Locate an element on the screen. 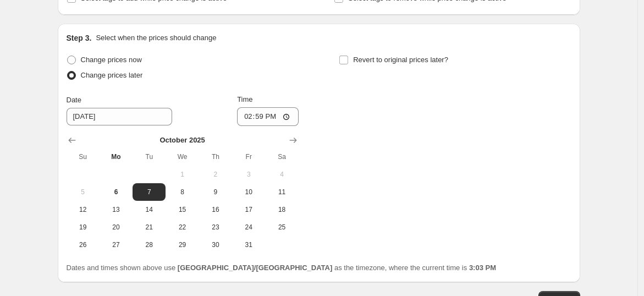  button: Thursday October 2 2025 is located at coordinates (215, 175).